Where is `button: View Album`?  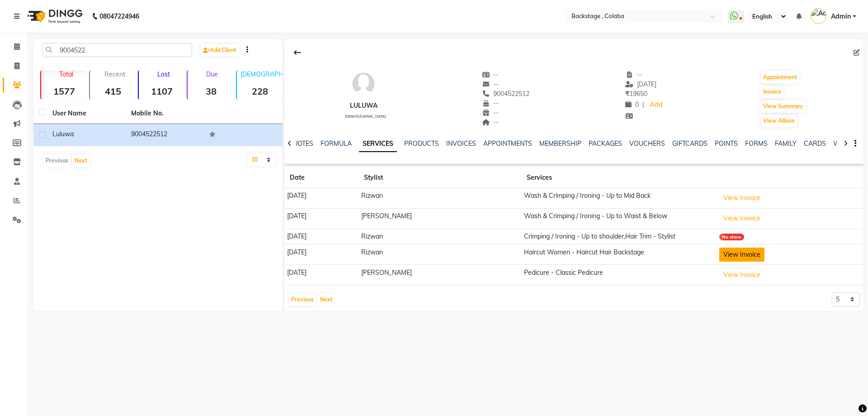 button: View Album is located at coordinates (779, 121).